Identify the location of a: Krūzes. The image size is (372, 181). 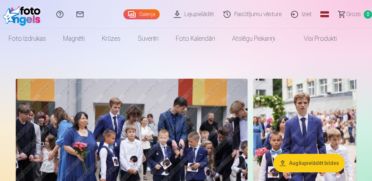
(111, 39).